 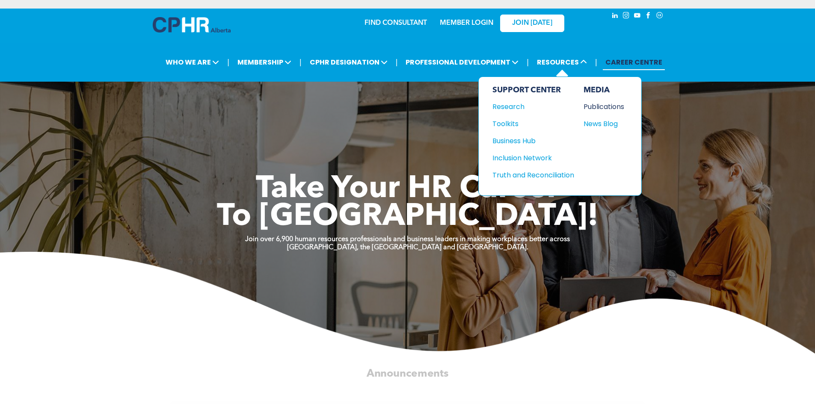 I want to click on span: CPHR DESIGNATION, so click(x=349, y=62).